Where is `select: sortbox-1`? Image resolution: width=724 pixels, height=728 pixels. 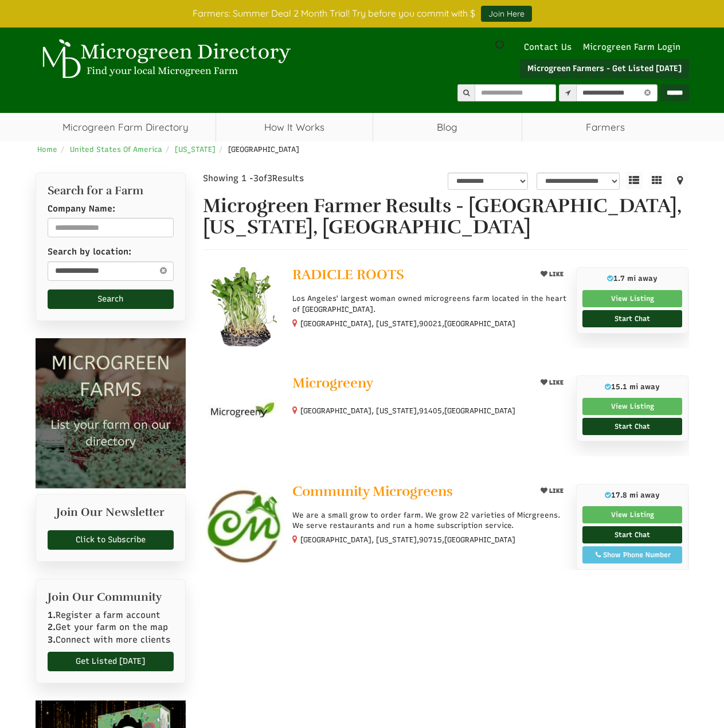
select: sortbox-1 is located at coordinates (578, 182).